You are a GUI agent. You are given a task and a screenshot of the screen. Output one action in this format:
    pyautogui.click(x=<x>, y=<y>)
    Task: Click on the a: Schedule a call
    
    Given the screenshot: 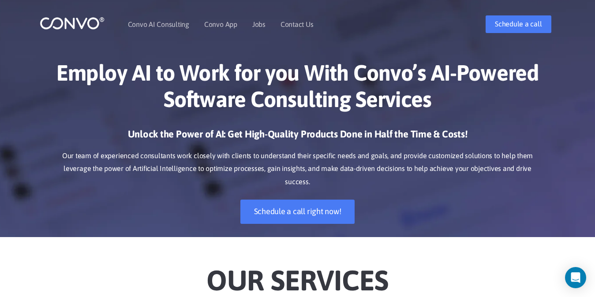 What is the action you would take?
    pyautogui.click(x=518, y=24)
    